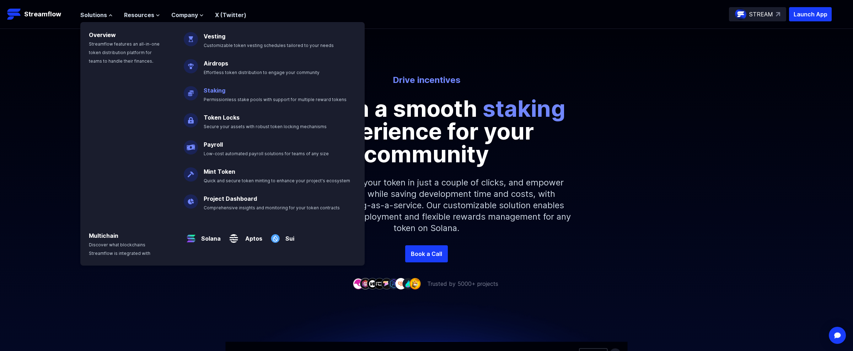 Image resolution: width=853 pixels, height=351 pixels. Describe the element at coordinates (142, 15) in the screenshot. I see `button: Resources` at that location.